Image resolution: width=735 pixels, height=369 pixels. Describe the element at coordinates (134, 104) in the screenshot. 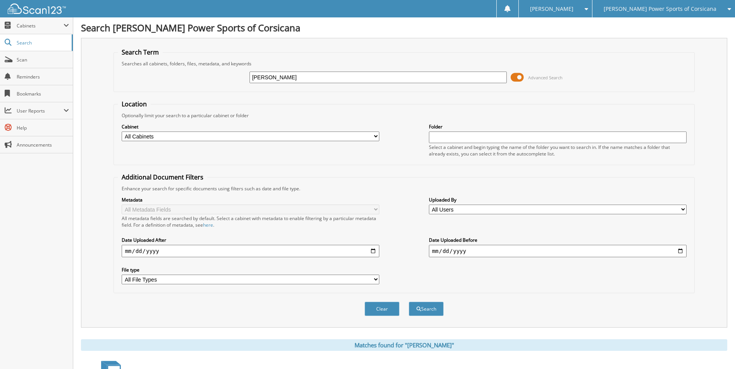

I see `legend: Location` at that location.